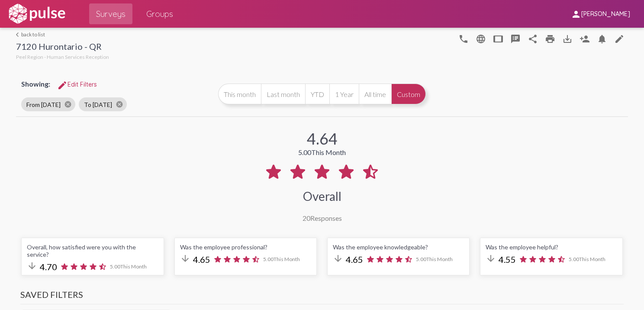 The image size is (644, 310). What do you see at coordinates (602, 39) in the screenshot?
I see `button: Bell` at bounding box center [602, 39].